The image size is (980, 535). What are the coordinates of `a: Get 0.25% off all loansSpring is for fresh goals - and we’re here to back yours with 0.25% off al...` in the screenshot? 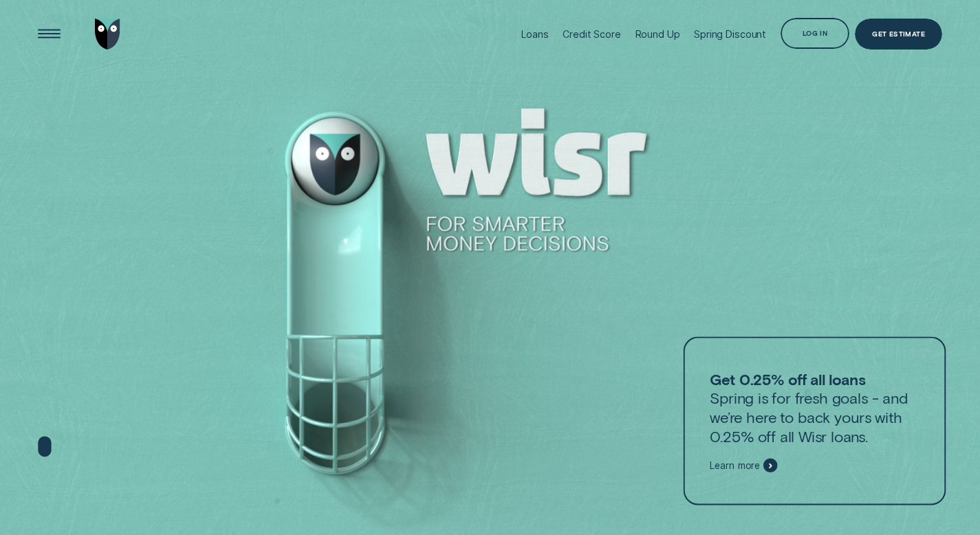 It's located at (815, 421).